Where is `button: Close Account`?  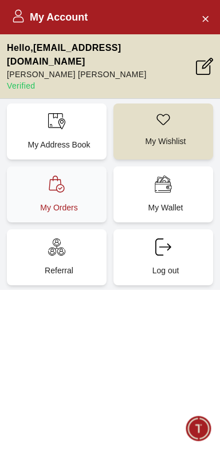
button: Close Account is located at coordinates (205, 18).